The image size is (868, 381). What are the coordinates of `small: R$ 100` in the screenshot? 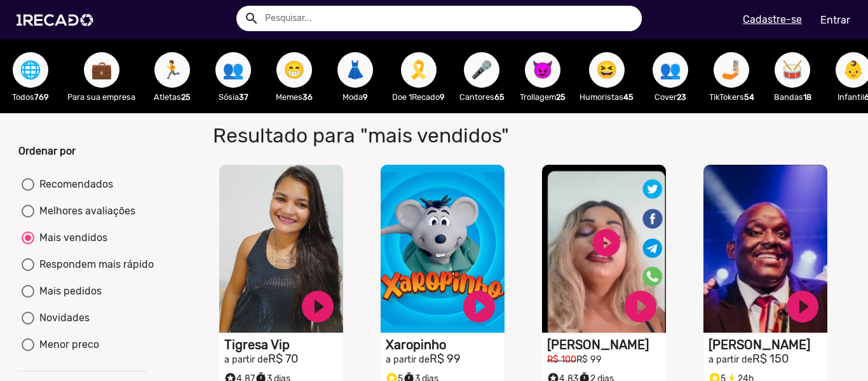 It's located at (561, 360).